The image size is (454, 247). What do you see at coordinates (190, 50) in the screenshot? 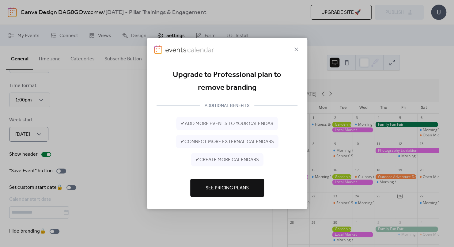
I see `img: logo-type` at bounding box center [190, 50].